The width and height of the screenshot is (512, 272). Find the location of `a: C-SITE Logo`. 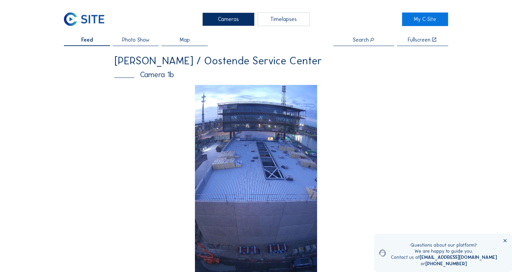

a: C-SITE Logo is located at coordinates (87, 19).